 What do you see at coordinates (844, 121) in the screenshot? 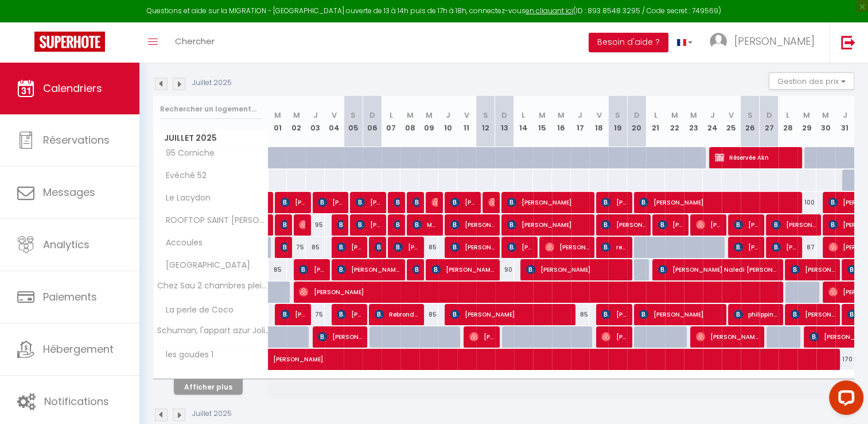
I see `th: 31` at bounding box center [844, 121].